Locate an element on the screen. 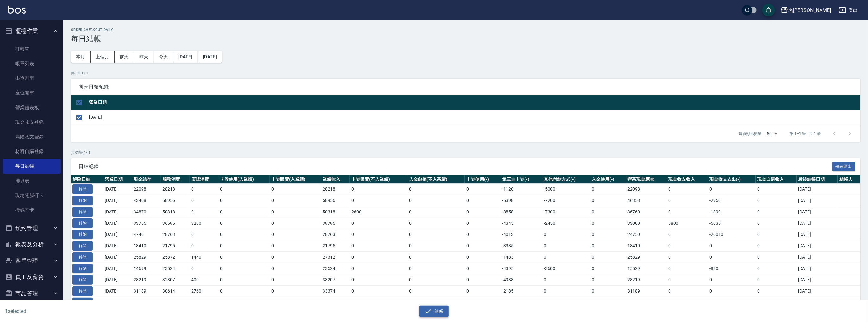 This screenshot has height=322, width=868. td: 27312 is located at coordinates (335, 257).